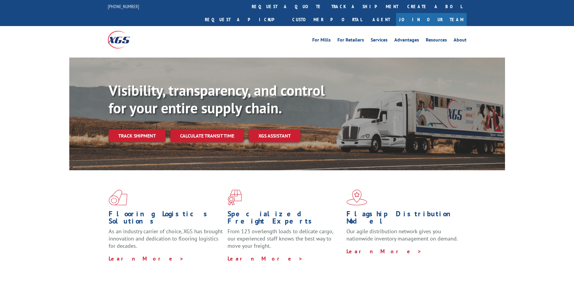 This screenshot has height=289, width=574. Describe the element at coordinates (402, 234) in the screenshot. I see `span: Our agile distribution network gives you nationwide inventory management on demand.` at that location.